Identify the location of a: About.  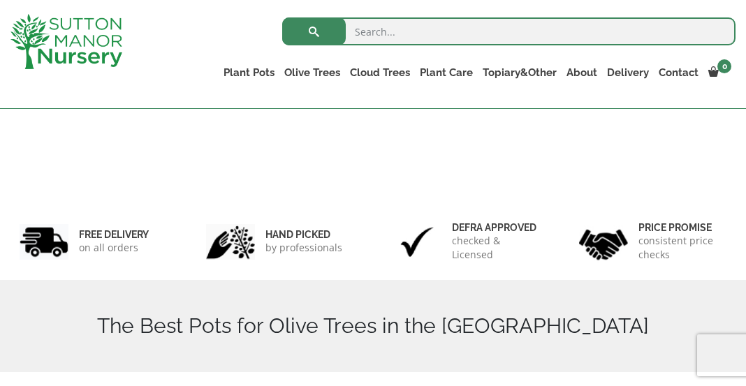
(582, 73).